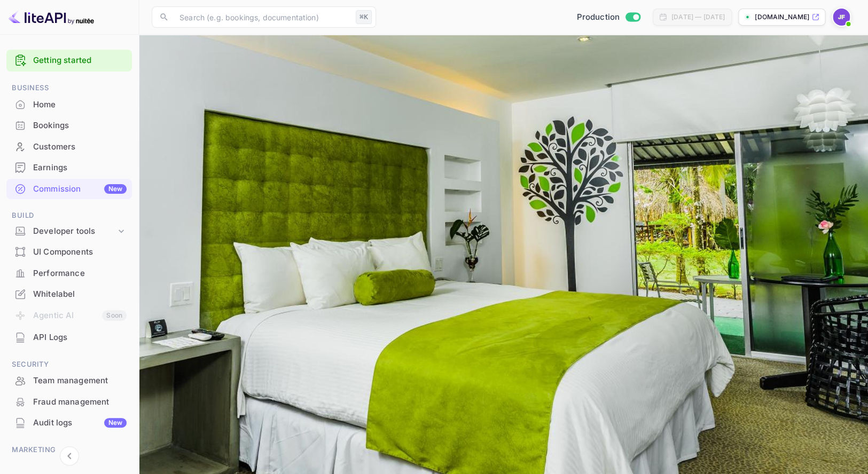  I want to click on div: Audit logsNew, so click(69, 423).